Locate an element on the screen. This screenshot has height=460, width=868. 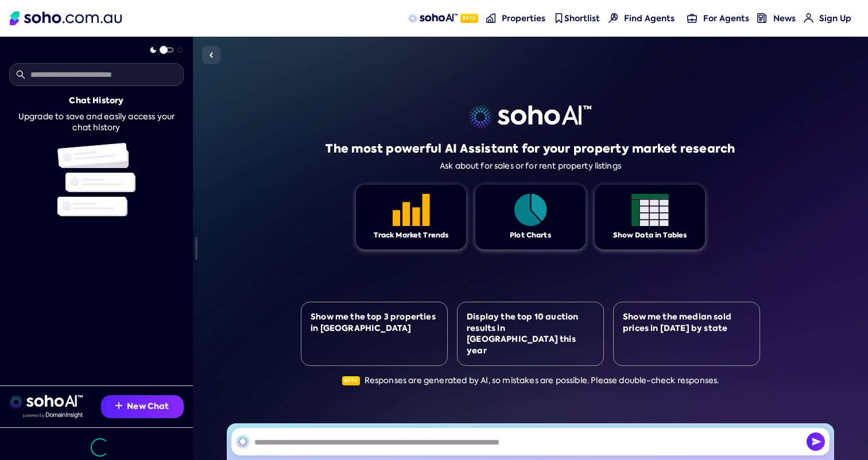
div: Chat History is located at coordinates (96, 101).